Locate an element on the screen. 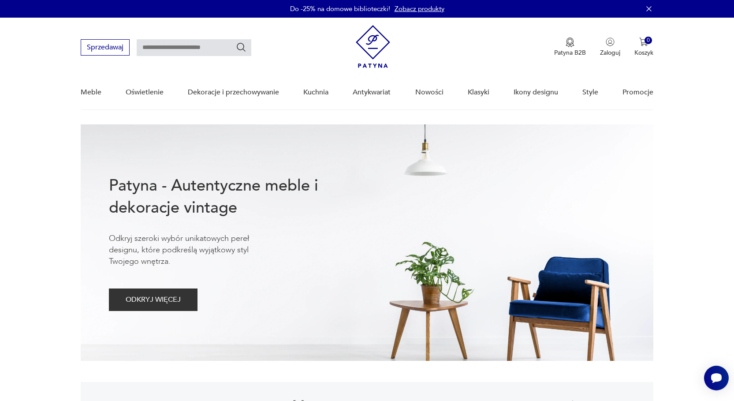 The width and height of the screenshot is (734, 401). img: Ikona medalu is located at coordinates (570, 42).